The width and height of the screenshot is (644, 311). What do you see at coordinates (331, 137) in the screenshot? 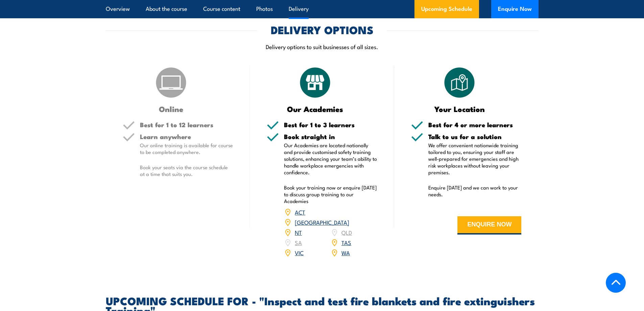
I see `h5: Book straight in` at bounding box center [331, 137].